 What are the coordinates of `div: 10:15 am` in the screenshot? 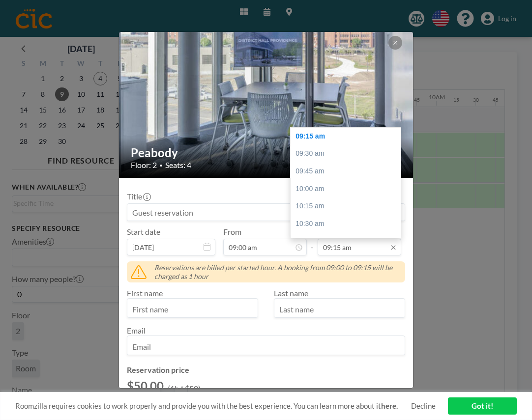 It's located at (346, 206).